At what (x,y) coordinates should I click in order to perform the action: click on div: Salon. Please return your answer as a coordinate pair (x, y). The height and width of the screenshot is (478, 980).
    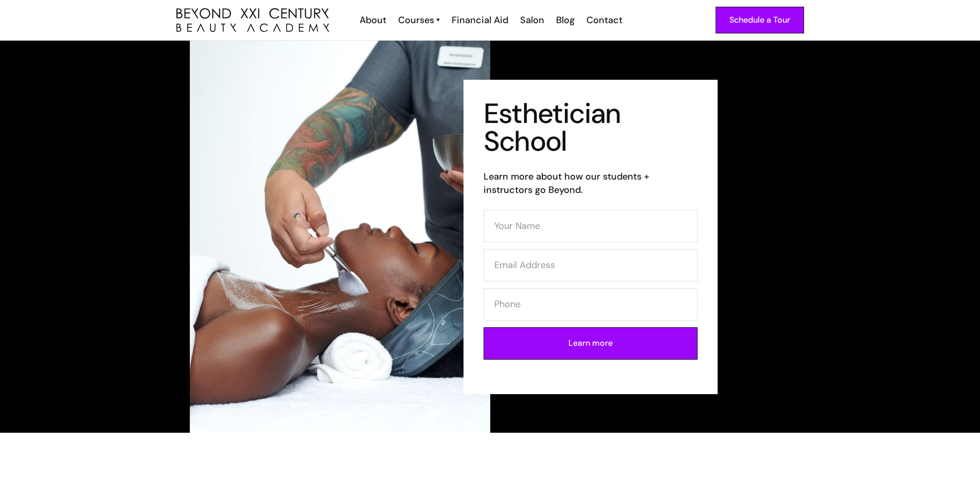
    Looking at the image, I should click on (532, 20).